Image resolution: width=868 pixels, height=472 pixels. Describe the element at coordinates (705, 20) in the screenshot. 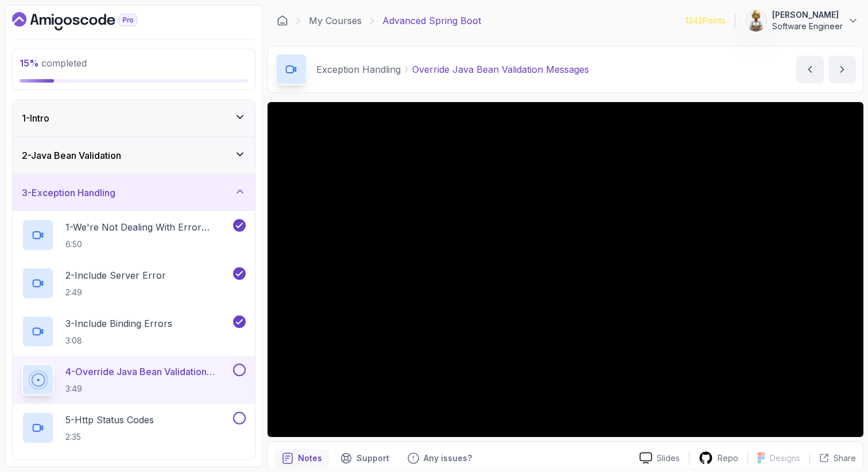

I see `p: 1342 Points` at that location.